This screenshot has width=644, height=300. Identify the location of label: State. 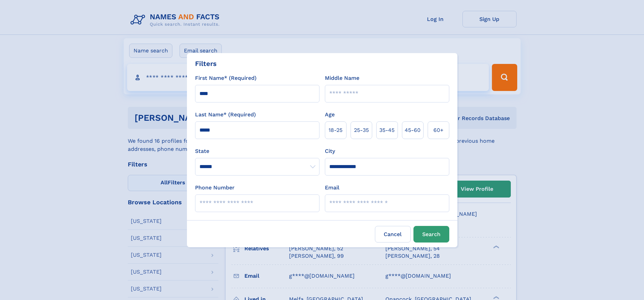
(257, 151).